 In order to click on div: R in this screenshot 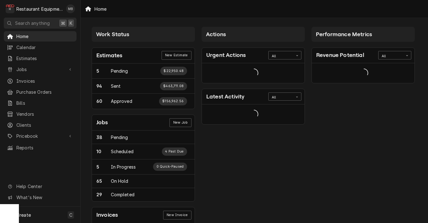, I will do `click(10, 9)`.